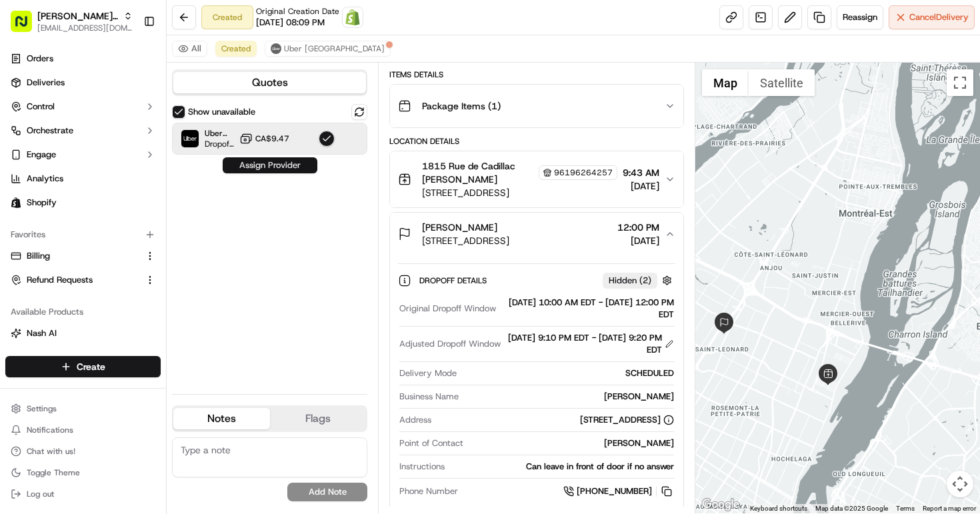 Image resolution: width=980 pixels, height=514 pixels. I want to click on button: Log out, so click(83, 494).